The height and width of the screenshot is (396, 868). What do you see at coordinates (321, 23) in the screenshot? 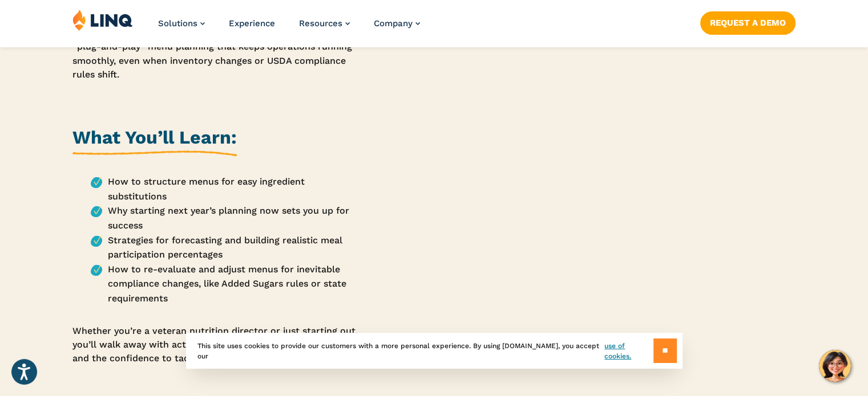
I see `span: Resources` at bounding box center [321, 23].